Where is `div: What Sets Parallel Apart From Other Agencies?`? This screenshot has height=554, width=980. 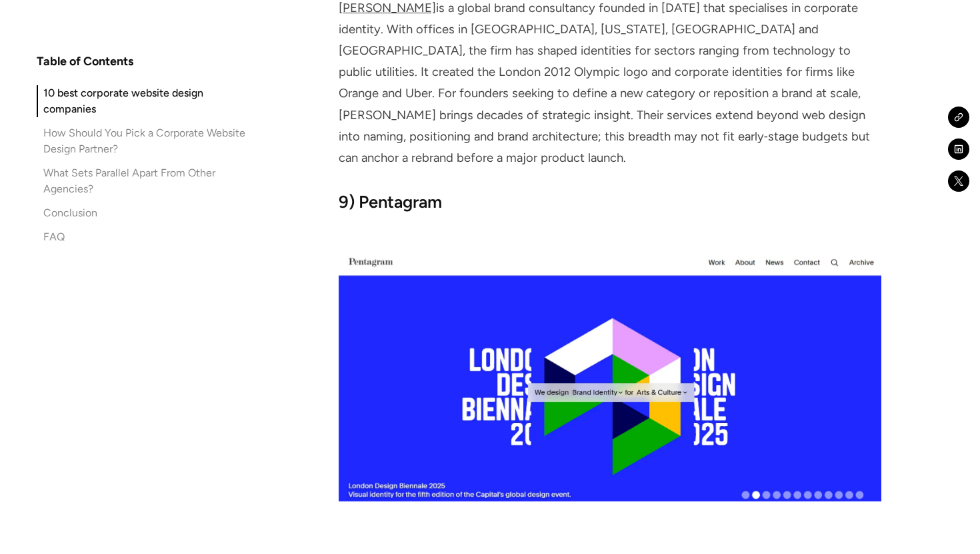
div: What Sets Parallel Apart From Other Agencies? is located at coordinates (146, 182).